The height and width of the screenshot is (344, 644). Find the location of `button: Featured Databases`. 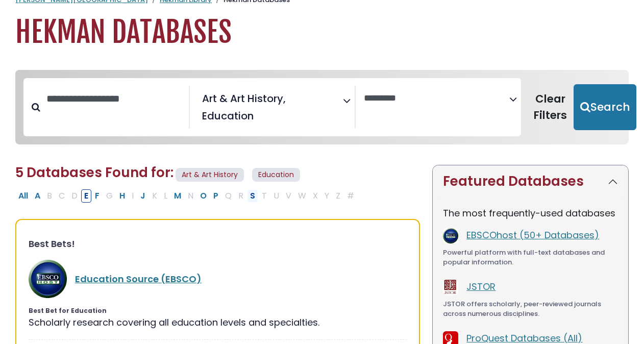

button: Featured Databases is located at coordinates (531, 181).